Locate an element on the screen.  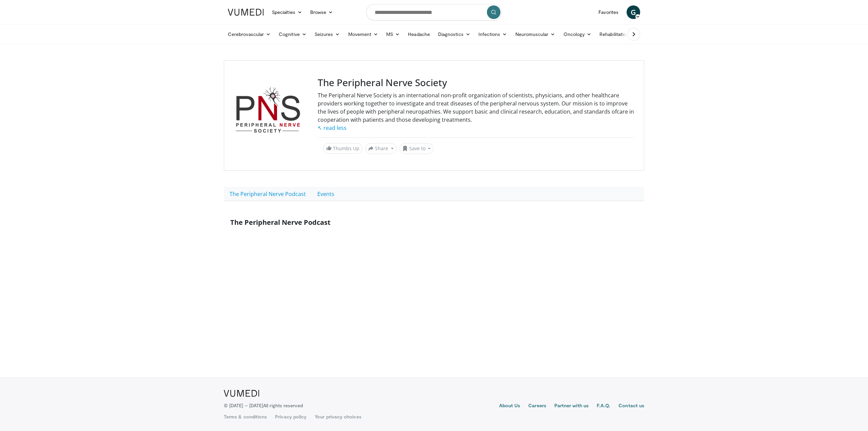
a: Cognitive is located at coordinates (293, 35).